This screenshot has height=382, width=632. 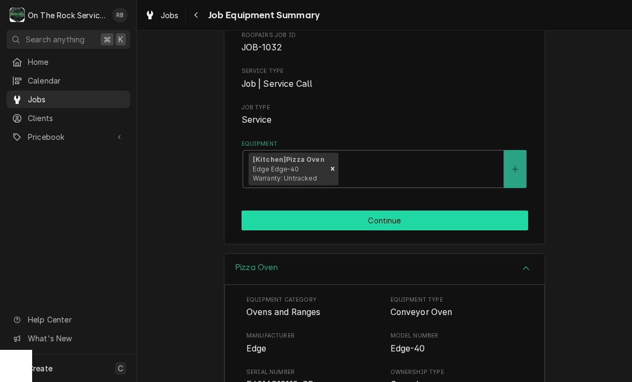 I want to click on span: Edge Edge-40 Warranty: Untracked, so click(x=285, y=174).